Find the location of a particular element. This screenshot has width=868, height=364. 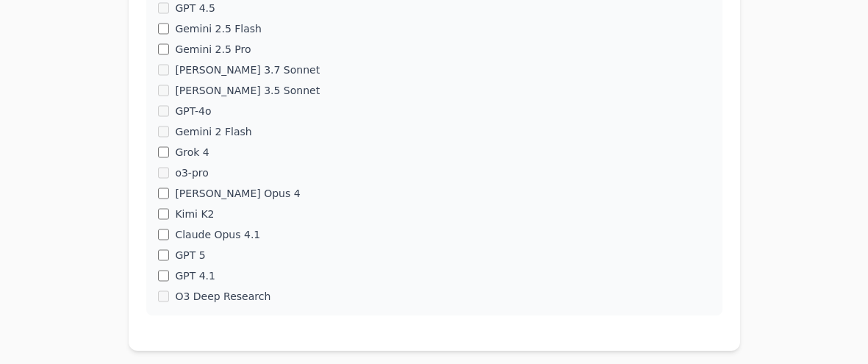

label: Gemini 2.5 Flash is located at coordinates (218, 29).